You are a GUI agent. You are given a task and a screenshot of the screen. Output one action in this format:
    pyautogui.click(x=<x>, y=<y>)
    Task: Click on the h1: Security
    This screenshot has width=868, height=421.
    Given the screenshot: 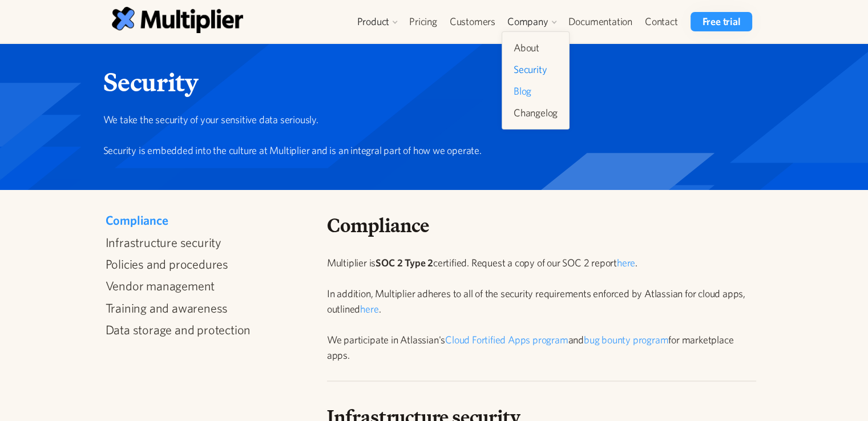 What is the action you would take?
    pyautogui.click(x=430, y=82)
    